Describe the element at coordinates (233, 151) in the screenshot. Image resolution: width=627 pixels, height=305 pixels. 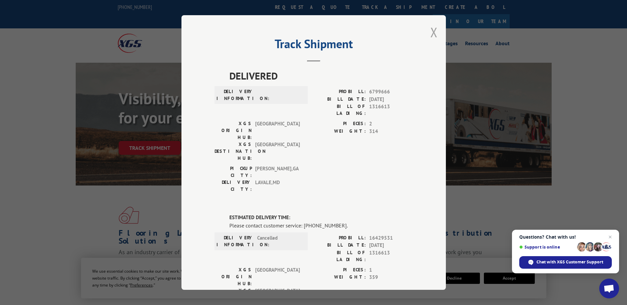
I see `label: XGS DESTINATION HUB:` at that location.